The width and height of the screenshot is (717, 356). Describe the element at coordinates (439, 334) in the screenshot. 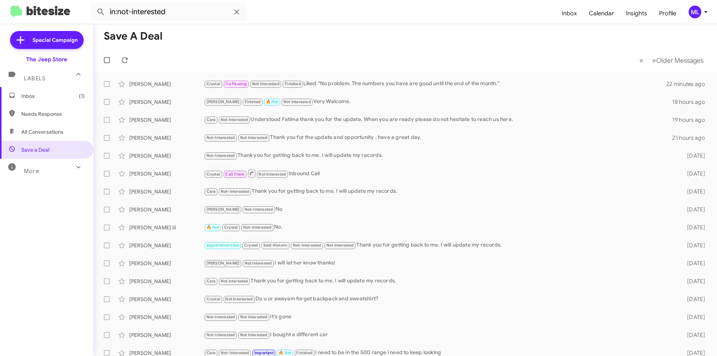

I see `div: I bought a different car` at that location.